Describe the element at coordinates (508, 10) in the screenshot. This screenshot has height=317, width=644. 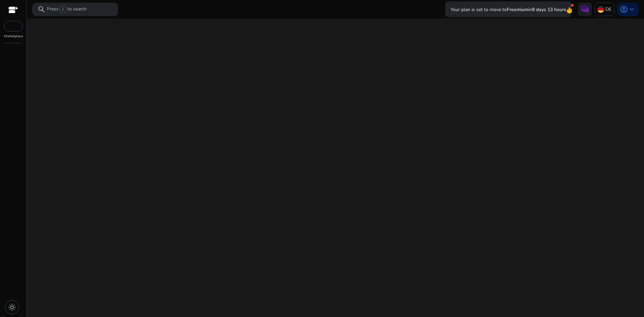
I see `p: Your plan is set to move to in` at that location.